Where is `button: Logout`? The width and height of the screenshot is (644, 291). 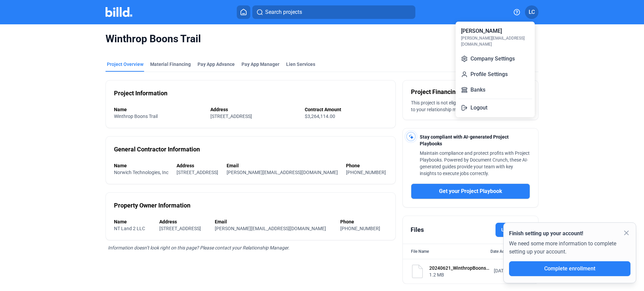 button: Logout is located at coordinates (495, 108).